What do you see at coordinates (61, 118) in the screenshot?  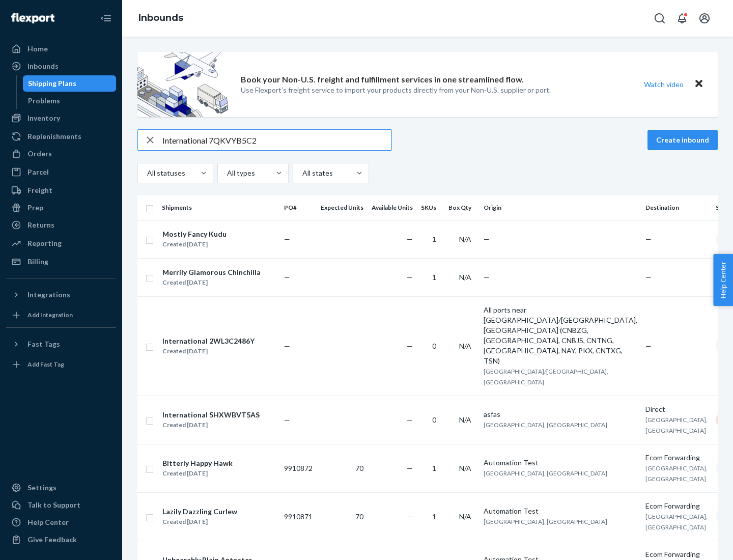 I see `a: Inventory` at bounding box center [61, 118].